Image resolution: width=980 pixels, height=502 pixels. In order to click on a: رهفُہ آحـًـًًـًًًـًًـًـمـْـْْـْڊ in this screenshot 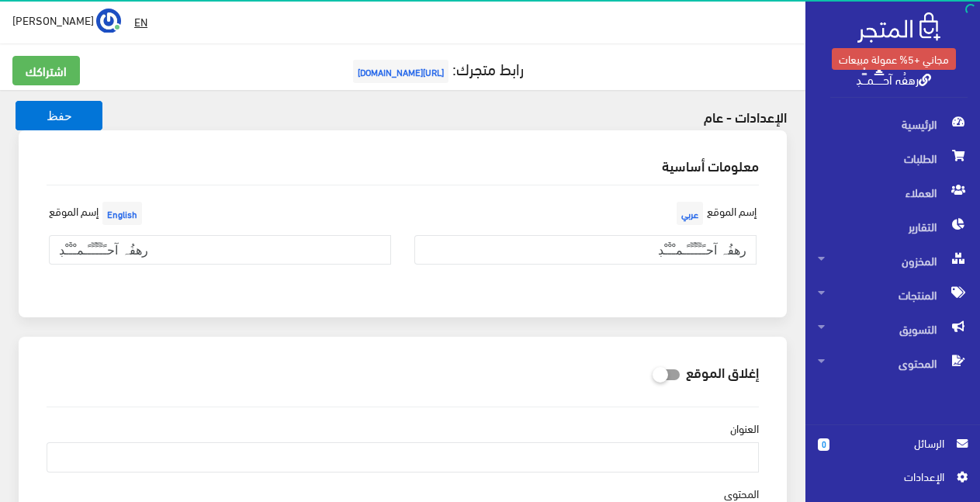, I will do `click(893, 78)`.